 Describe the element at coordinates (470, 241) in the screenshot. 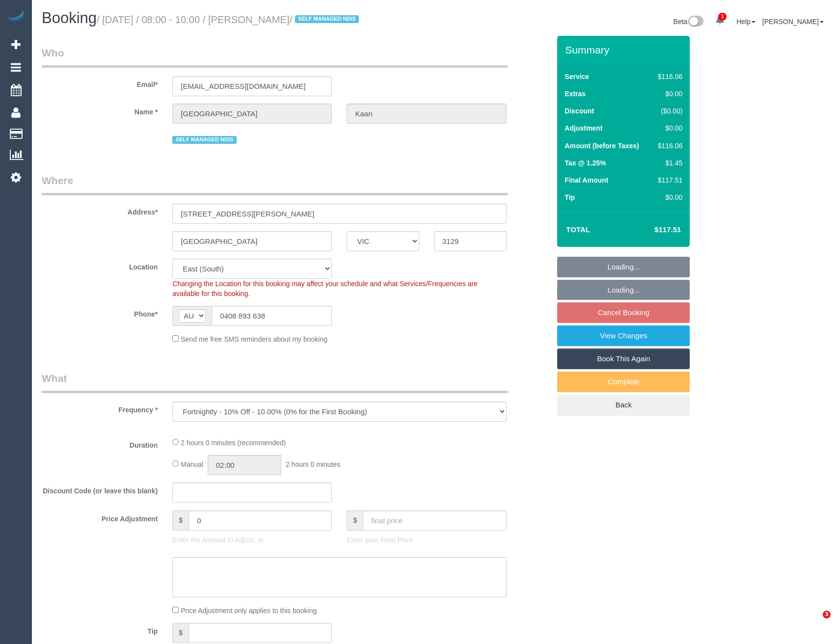

I see `input: Post Code*` at that location.